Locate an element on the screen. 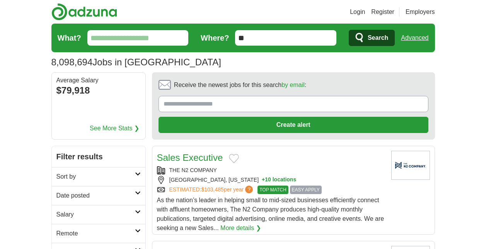  span: EASY APPLY is located at coordinates (306, 190).